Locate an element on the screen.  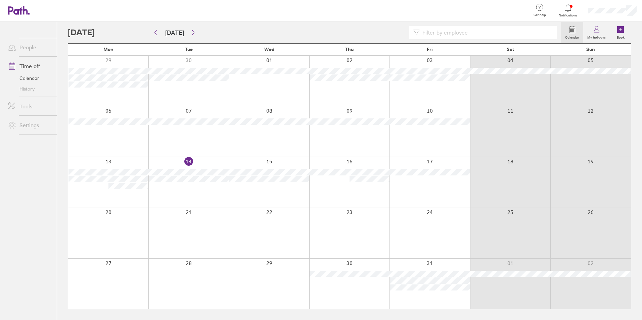
label: Calendar is located at coordinates (572, 37).